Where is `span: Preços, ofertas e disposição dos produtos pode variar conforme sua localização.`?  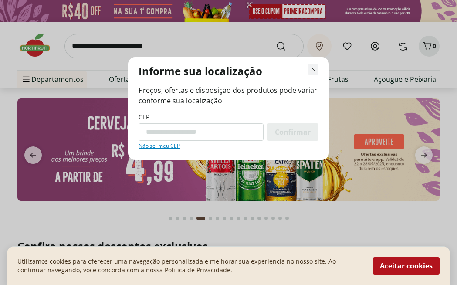
span: Preços, ofertas e disposição dos produtos pode variar conforme sua localização. is located at coordinates (228, 95).